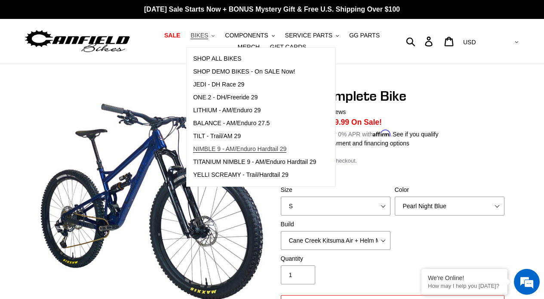 The image size is (544, 299). What do you see at coordinates (255, 136) in the screenshot?
I see `a: TILT - Trail/AM 29` at bounding box center [255, 136].